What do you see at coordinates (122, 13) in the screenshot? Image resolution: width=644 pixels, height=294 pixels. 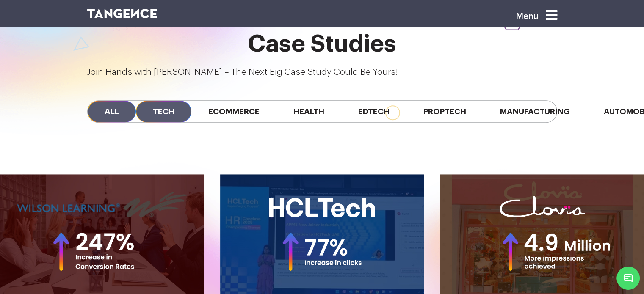 I see `img: logo SVG` at bounding box center [122, 13].